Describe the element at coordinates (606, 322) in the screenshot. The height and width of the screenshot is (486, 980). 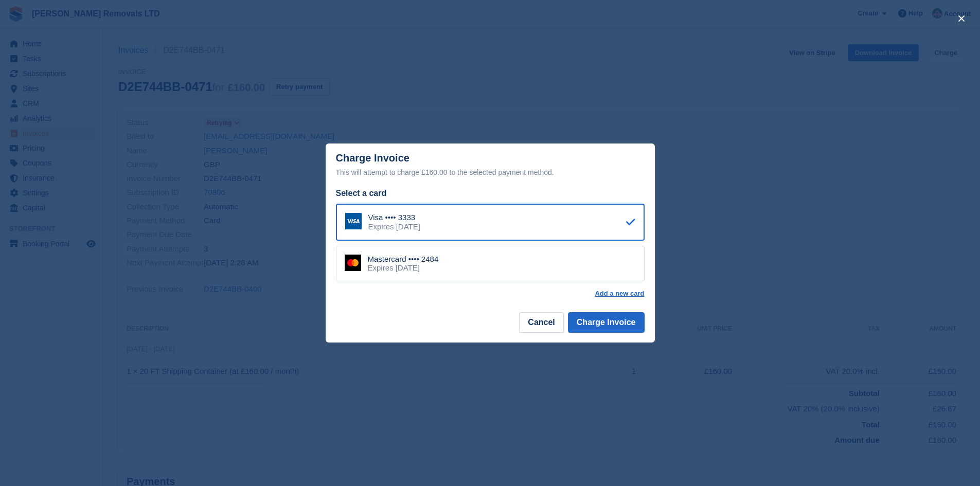
I see `button: Charge Invoice` at that location.